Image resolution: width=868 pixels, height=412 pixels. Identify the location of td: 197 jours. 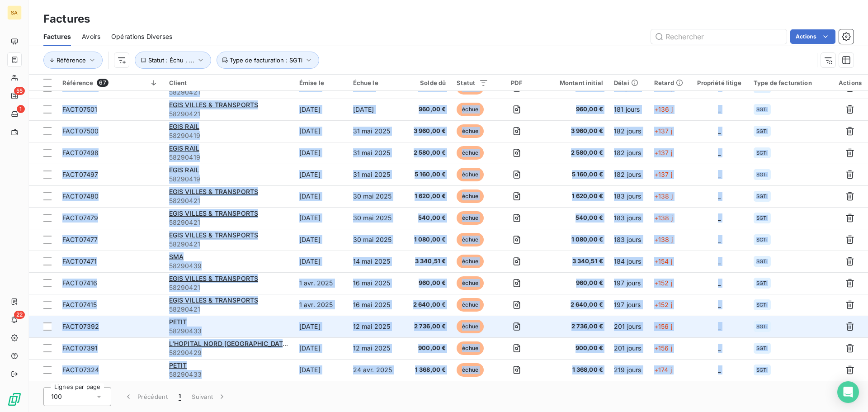
(628, 283).